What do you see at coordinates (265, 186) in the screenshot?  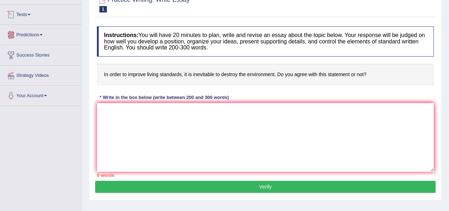 I see `button: Verify` at bounding box center [265, 186].